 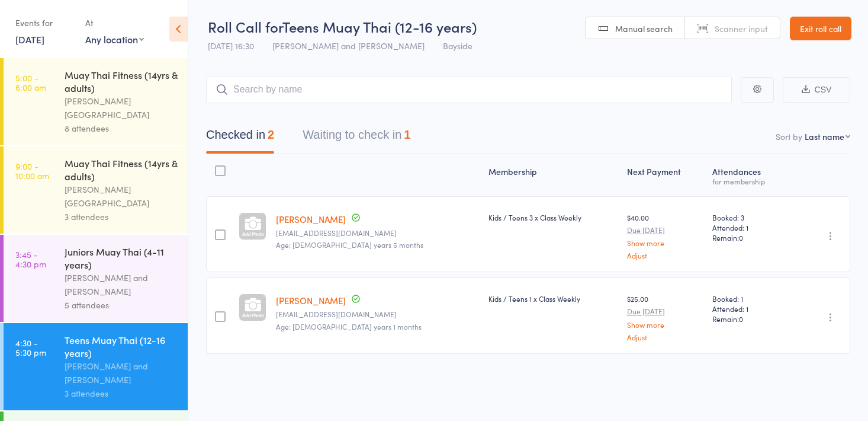 What do you see at coordinates (121, 305) in the screenshot?
I see `div: 5 attendees` at bounding box center [121, 305].